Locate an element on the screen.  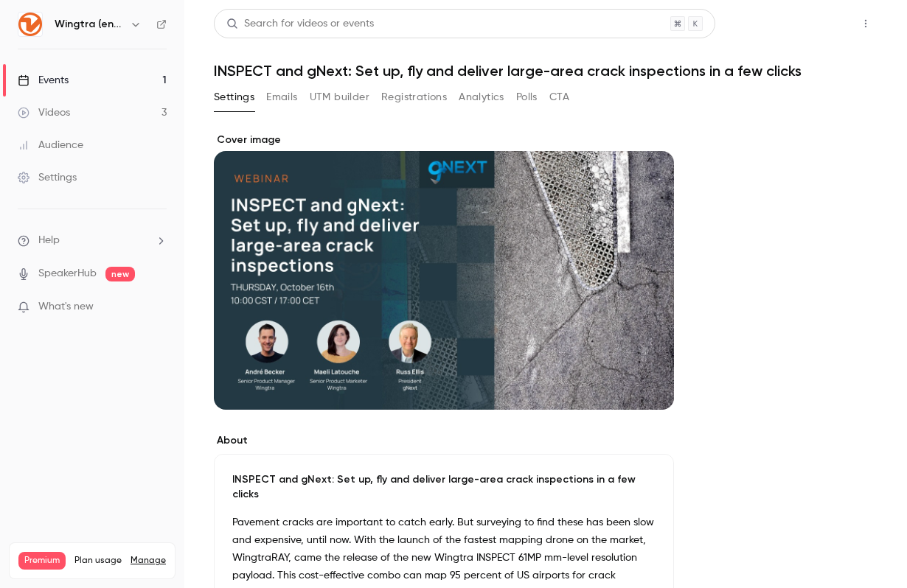
div: Videos is located at coordinates (44, 112).